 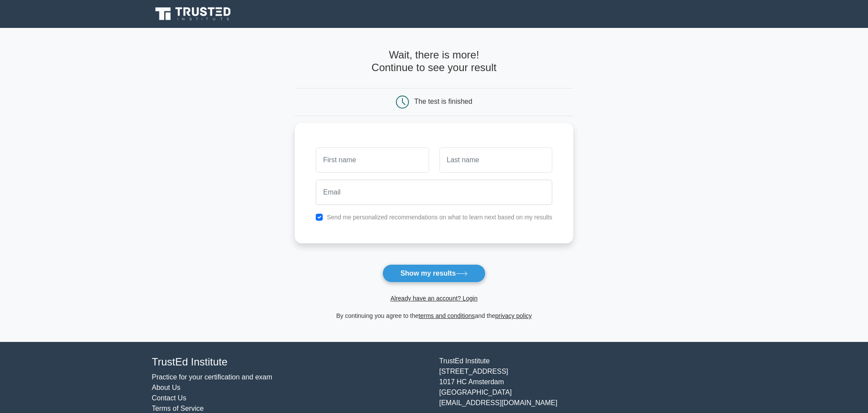 What do you see at coordinates (212, 377) in the screenshot?
I see `a: Practice for your certification and exam` at bounding box center [212, 377].